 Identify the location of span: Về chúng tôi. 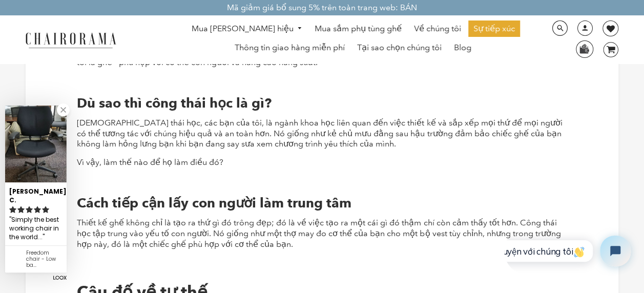
(438, 29).